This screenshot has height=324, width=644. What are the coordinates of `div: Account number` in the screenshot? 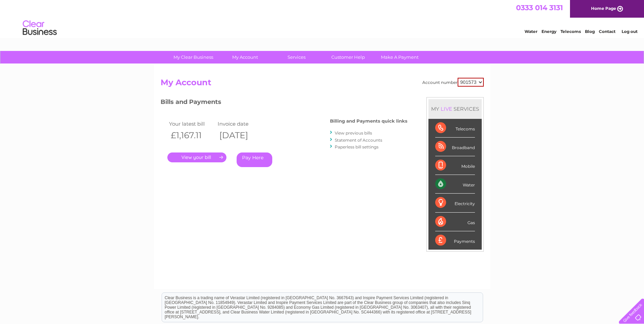 It's located at (453, 82).